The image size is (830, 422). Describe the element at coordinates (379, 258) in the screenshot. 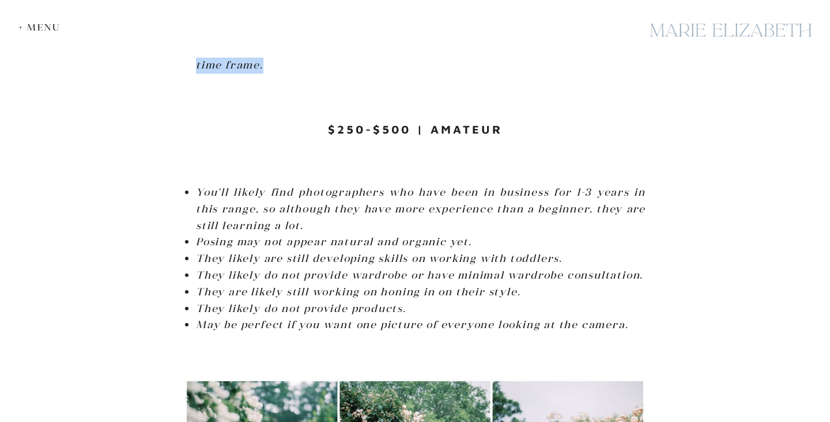

I see `em: They likely are still developing skills on working with toddlers.` at that location.